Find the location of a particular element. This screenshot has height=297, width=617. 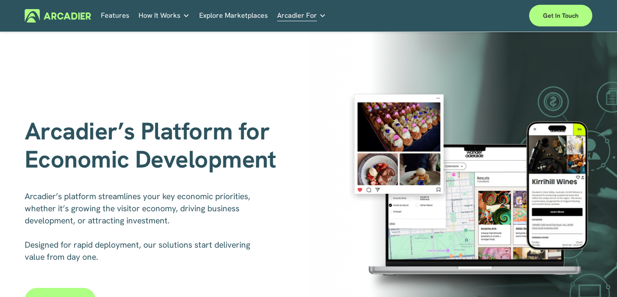

span: Arcadier’s Platform for Economic Development is located at coordinates (150, 145).